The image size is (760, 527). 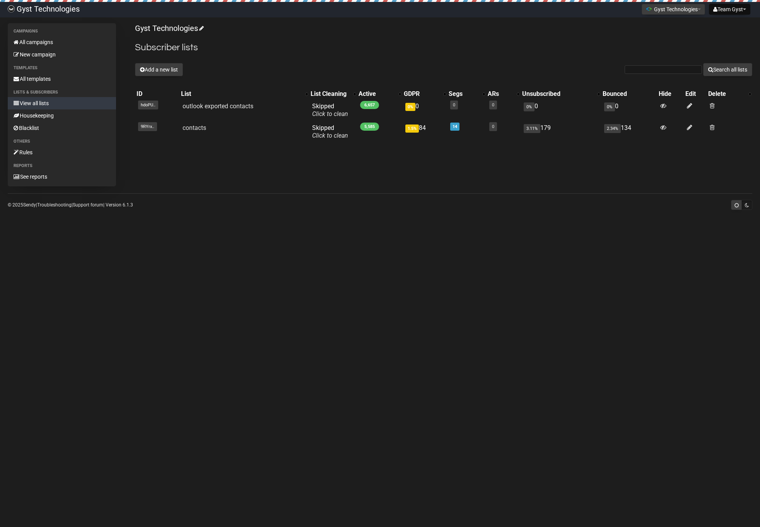 What do you see at coordinates (62, 31) in the screenshot?
I see `li: Campaigns` at bounding box center [62, 31].